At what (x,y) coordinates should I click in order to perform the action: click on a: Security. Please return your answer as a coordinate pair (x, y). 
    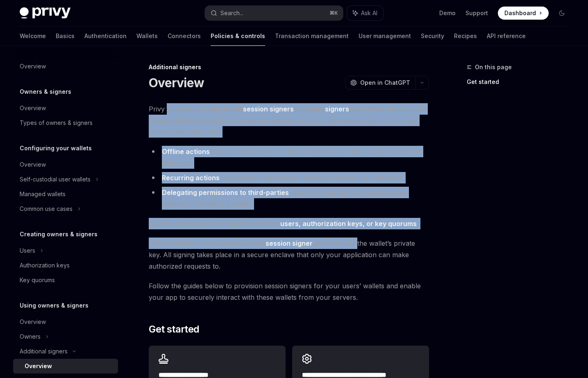
    Looking at the image, I should click on (432, 36).